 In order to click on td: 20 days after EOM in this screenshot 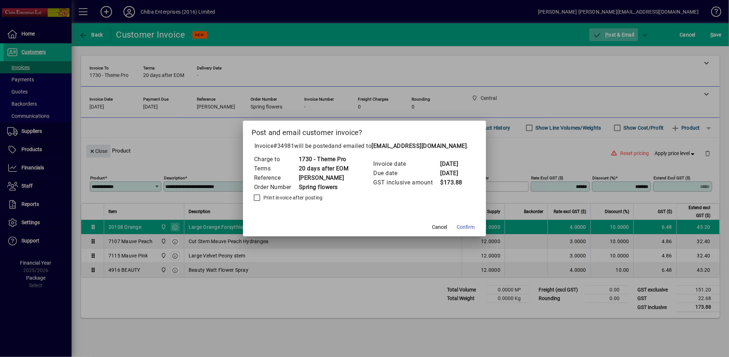, I will do `click(324, 169)`.